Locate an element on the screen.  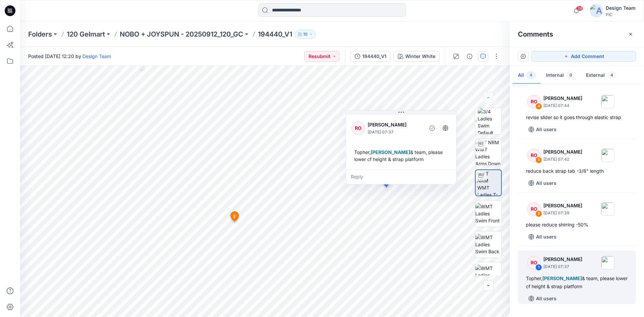
p: 10 is located at coordinates (305, 34).